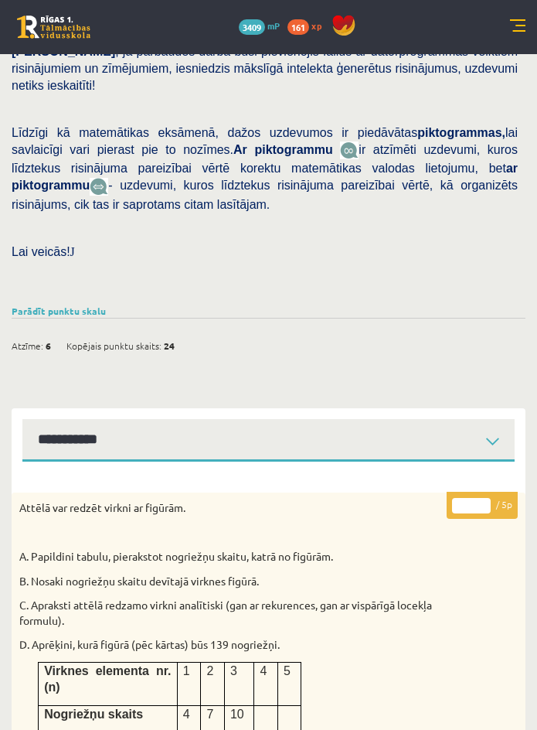 The height and width of the screenshot is (730, 537). I want to click on span: 161, so click(299, 27).